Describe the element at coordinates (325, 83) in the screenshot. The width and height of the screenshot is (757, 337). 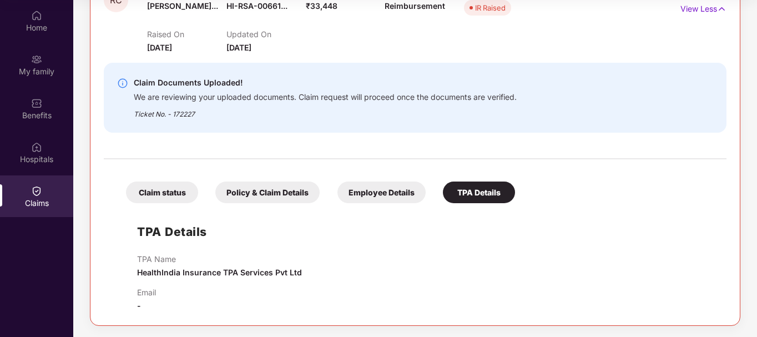
I see `div: Claim Documents Uploaded!` at that location.